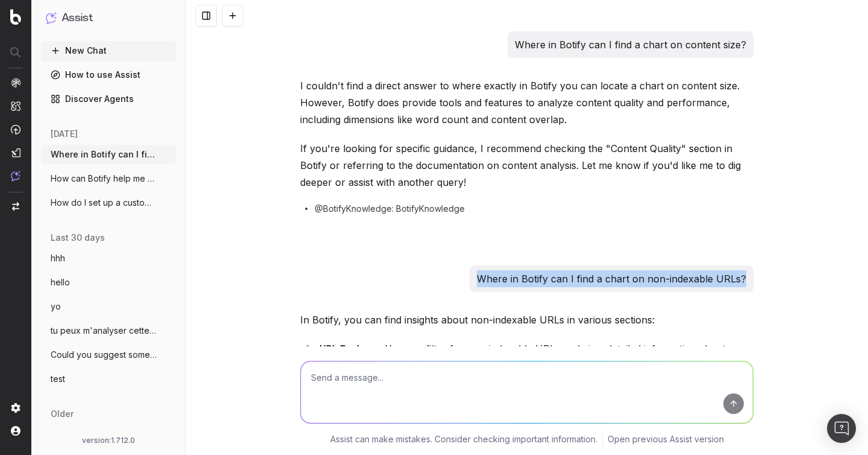 This screenshot has width=868, height=455. I want to click on a: Open previous Assist version, so click(665, 439).